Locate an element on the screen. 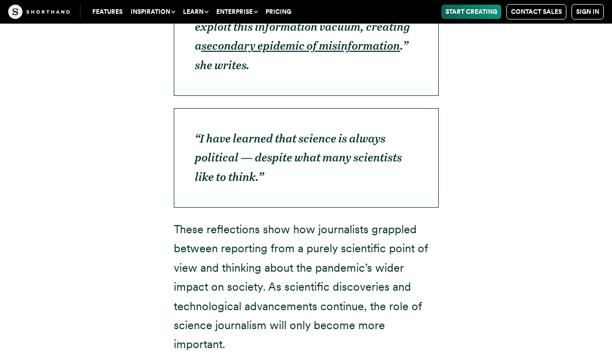 Image resolution: width=612 pixels, height=364 pixels. button: Enterprise is located at coordinates (237, 12).